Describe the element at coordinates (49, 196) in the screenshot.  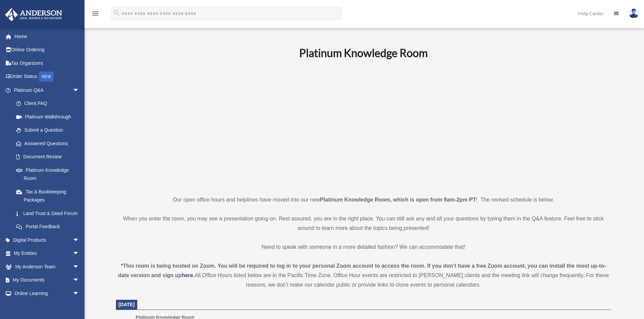
I see `a: Tax & Bookkeeping Packages` at that location.